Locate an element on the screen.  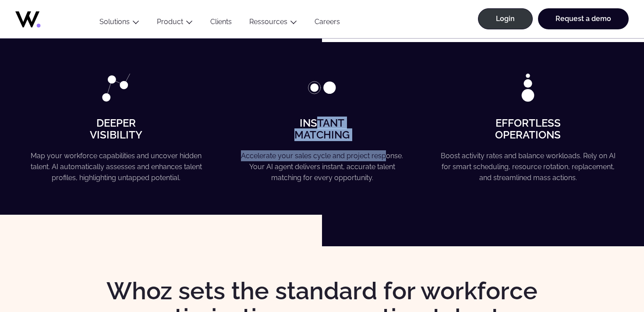
a: Clients is located at coordinates (220, 23).